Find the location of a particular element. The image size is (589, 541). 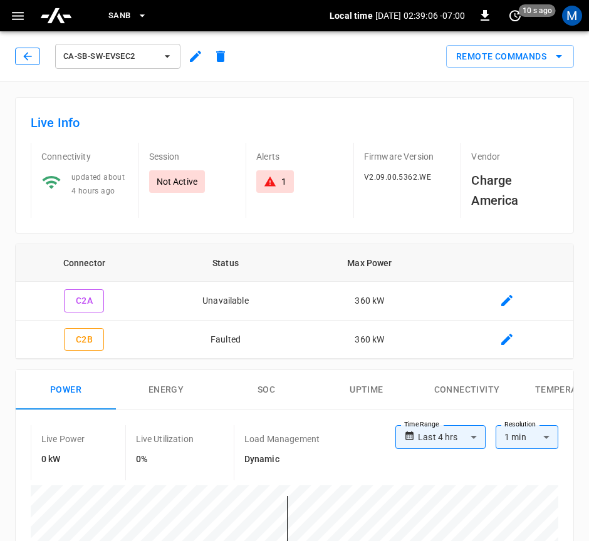

label: Resolution is located at coordinates (520, 425).